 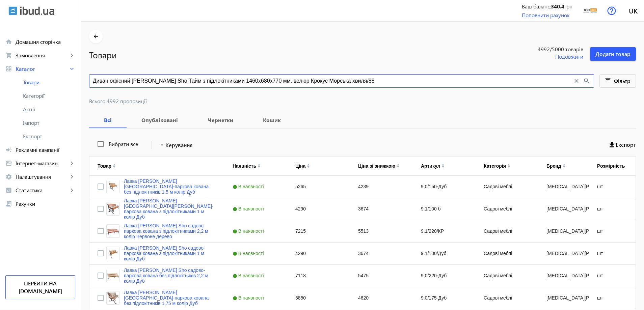 What do you see at coordinates (104, 166) in the screenshot?
I see `div: Товар` at bounding box center [104, 166].